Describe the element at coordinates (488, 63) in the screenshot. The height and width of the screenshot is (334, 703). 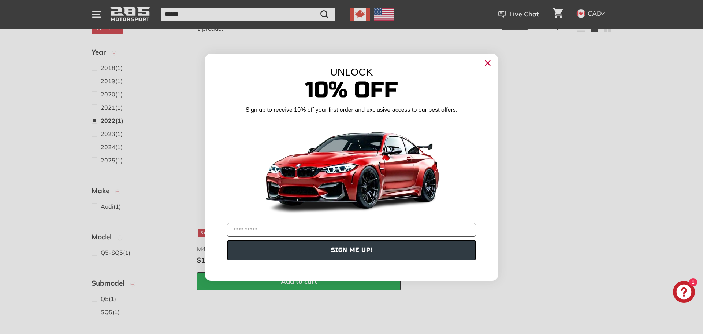
I see `button: Close dialog` at that location.